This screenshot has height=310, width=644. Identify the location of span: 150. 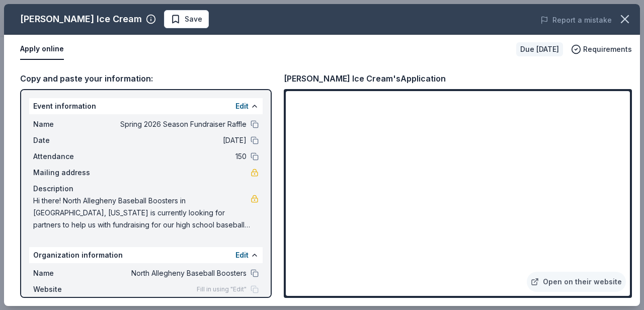
(174, 157).